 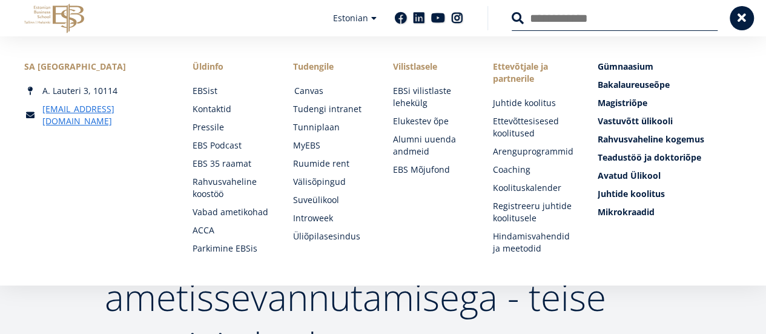 I want to click on span: Üldinfo, so click(x=230, y=67).